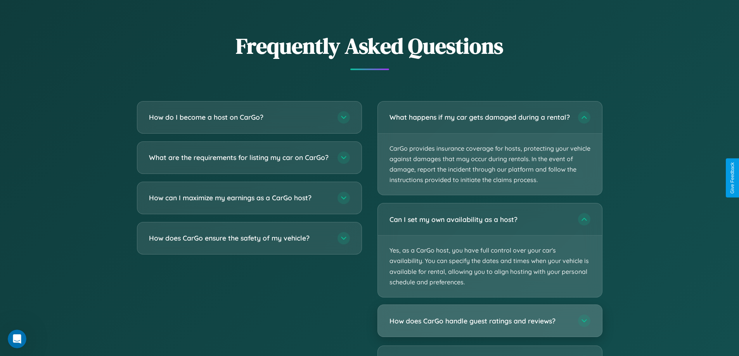  What do you see at coordinates (239, 198) in the screenshot?
I see `h3: How can I maximize my earnings as a CarGo host?` at bounding box center [239, 198].